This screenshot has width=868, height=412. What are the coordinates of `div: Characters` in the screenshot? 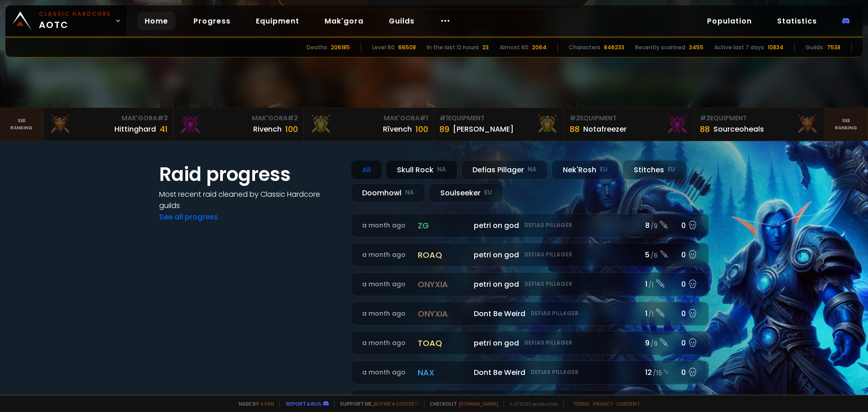 It's located at (584, 48).